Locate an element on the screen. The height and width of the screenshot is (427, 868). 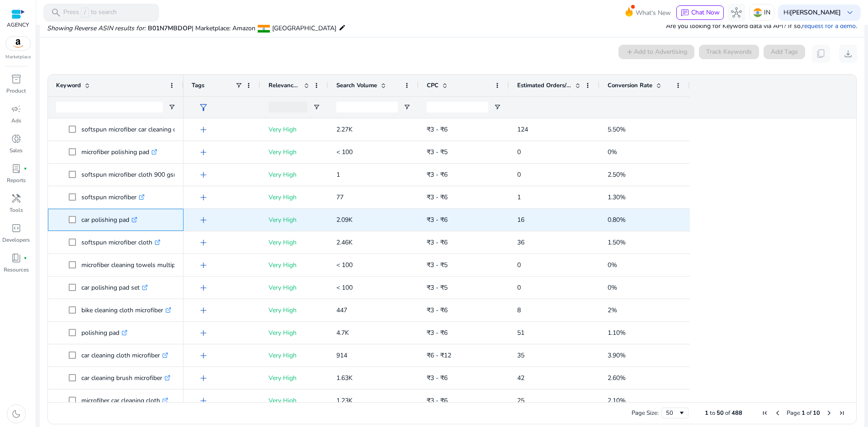
span: 2.09K is located at coordinates (344, 220).